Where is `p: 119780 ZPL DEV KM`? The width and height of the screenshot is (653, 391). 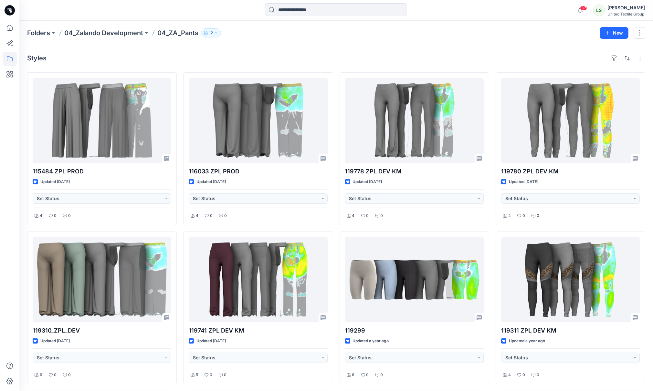 p: 119780 ZPL DEV KM is located at coordinates (570, 172).